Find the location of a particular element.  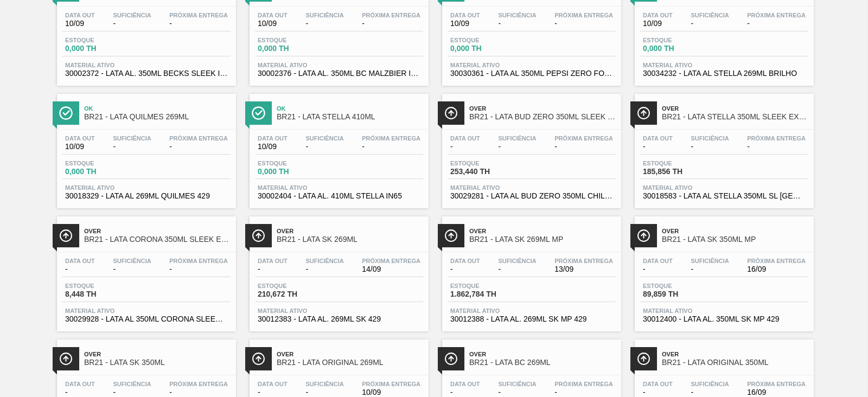

span: 30012383 - LATA AL. 269ML SK 429 is located at coordinates (339, 319).